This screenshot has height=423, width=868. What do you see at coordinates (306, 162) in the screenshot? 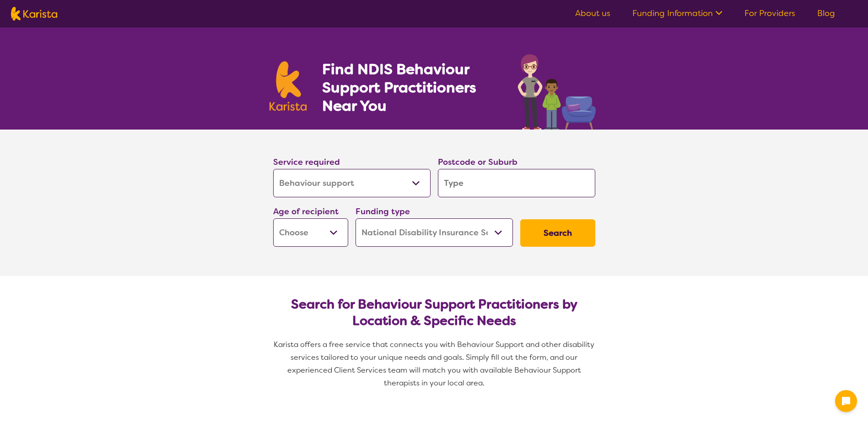
I see `label: Service required` at bounding box center [306, 162].